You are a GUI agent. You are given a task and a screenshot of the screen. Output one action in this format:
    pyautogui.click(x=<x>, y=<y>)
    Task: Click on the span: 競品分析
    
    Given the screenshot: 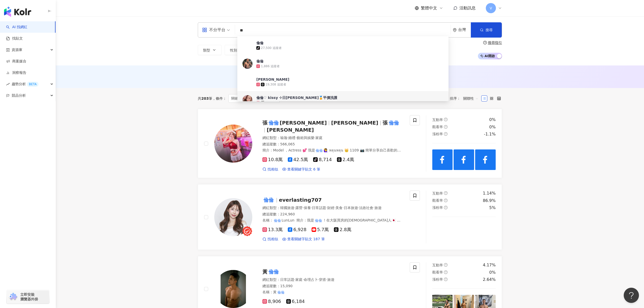 What is the action you would take?
    pyautogui.click(x=19, y=95)
    